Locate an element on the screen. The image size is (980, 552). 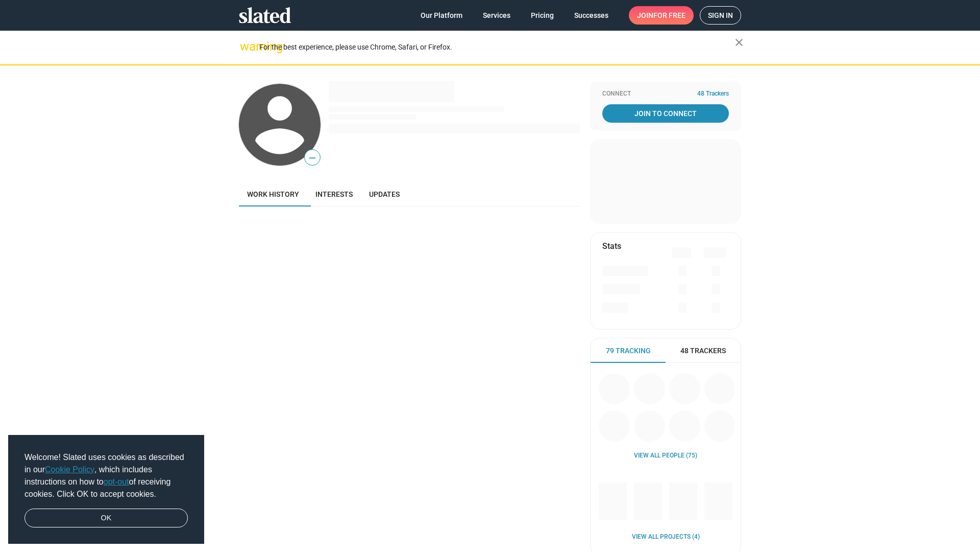
span: 79 Tracking is located at coordinates (628, 350).